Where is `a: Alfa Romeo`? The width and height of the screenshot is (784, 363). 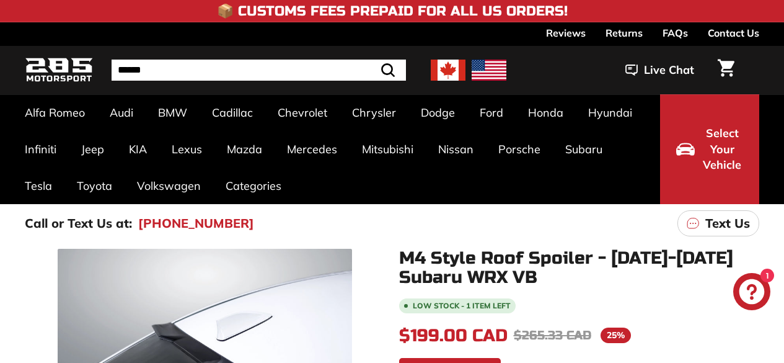
a: Alfa Romeo is located at coordinates (55, 112).